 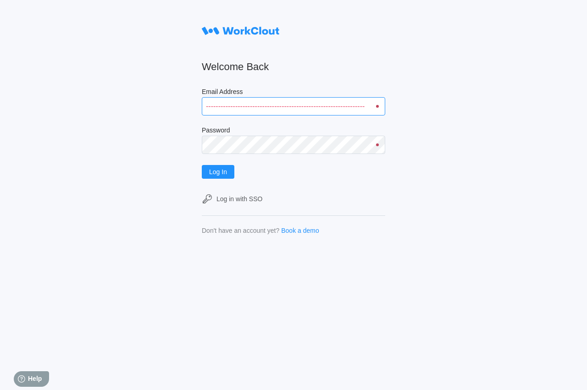 What do you see at coordinates (294, 131) in the screenshot?
I see `label: Password` at bounding box center [294, 131].